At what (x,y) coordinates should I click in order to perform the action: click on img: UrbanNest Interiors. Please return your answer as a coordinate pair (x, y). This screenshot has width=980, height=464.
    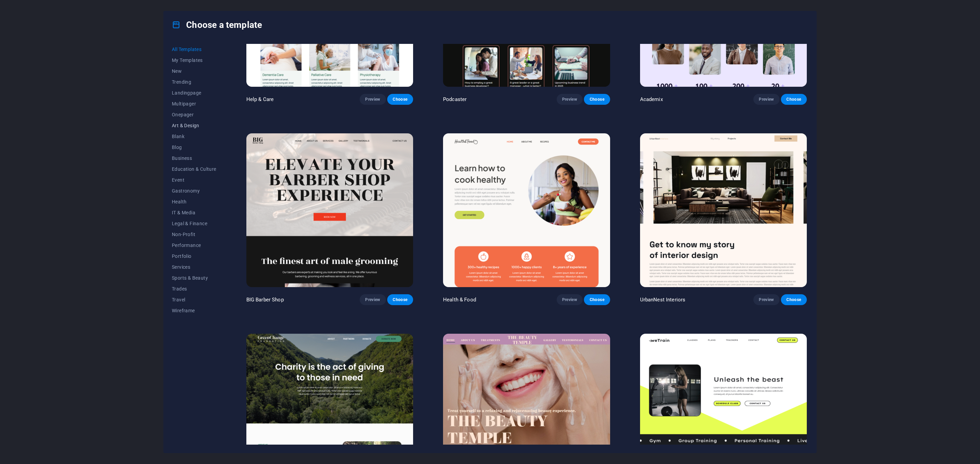
    Looking at the image, I should click on (723, 210).